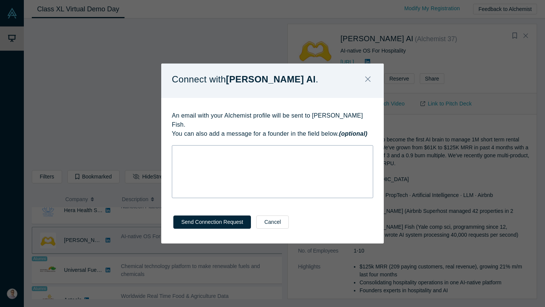  I want to click on button: Close, so click(368, 79).